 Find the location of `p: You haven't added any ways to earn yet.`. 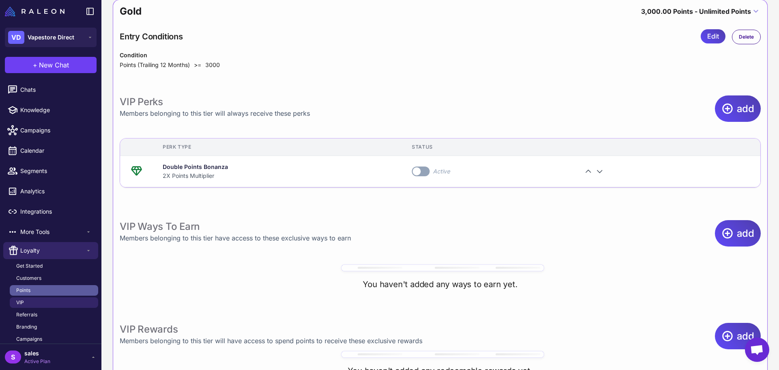

p: You haven't added any ways to earn yet. is located at coordinates (440, 284).